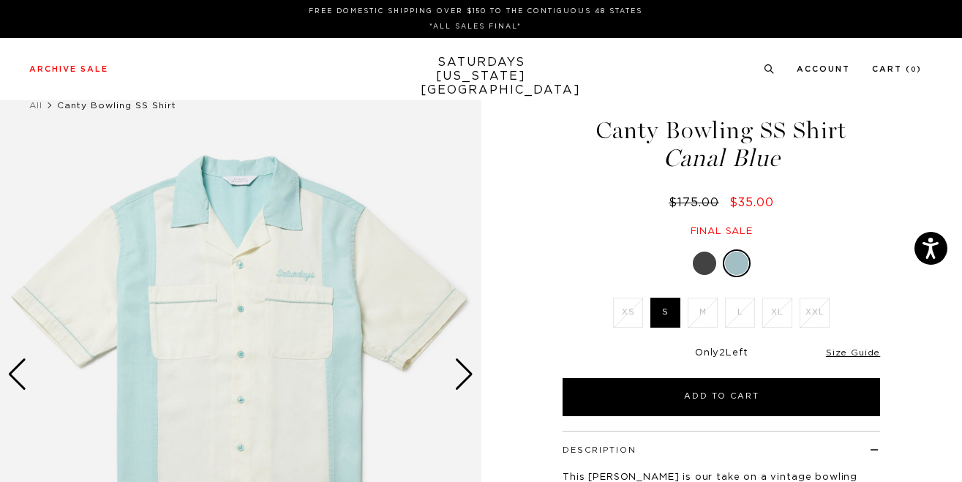  Describe the element at coordinates (853, 353) in the screenshot. I see `a: Size Guide` at that location.